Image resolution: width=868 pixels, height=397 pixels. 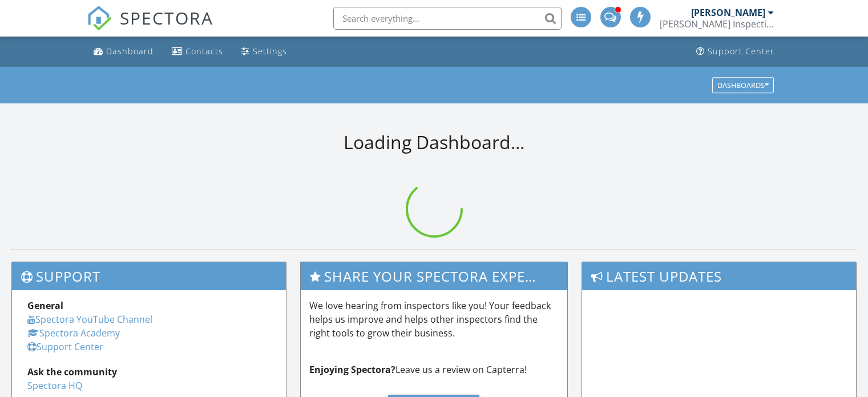 What do you see at coordinates (719, 276) in the screenshot?
I see `h3: Latest Updates` at bounding box center [719, 276].